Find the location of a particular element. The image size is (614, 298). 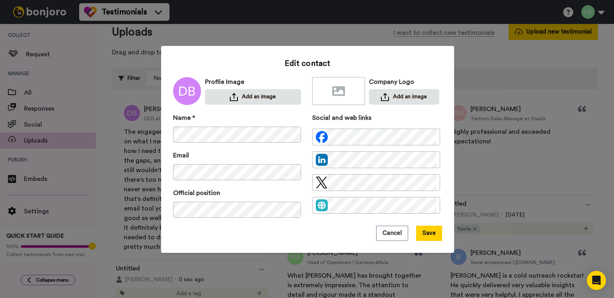

h1: Edit contact is located at coordinates (307, 64).